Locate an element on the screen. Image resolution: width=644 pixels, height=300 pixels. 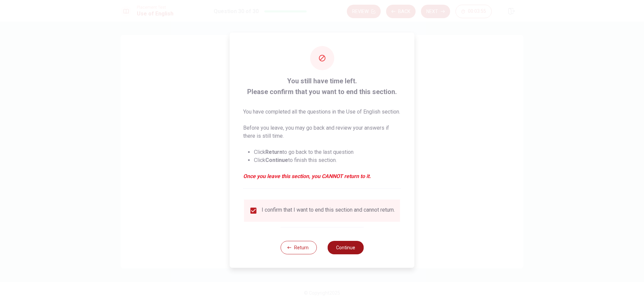
li: Click to finish this section. is located at coordinates (327, 160).